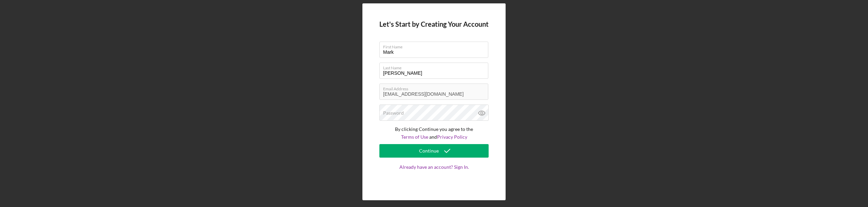  What do you see at coordinates (415, 137) in the screenshot?
I see `a: Terms of Use` at bounding box center [415, 137].